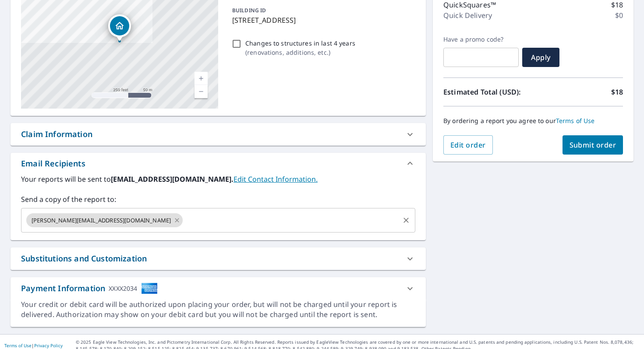 The height and width of the screenshot is (349, 644). What do you see at coordinates (276, 179) in the screenshot?
I see `a: EditContactInfo` at bounding box center [276, 179].